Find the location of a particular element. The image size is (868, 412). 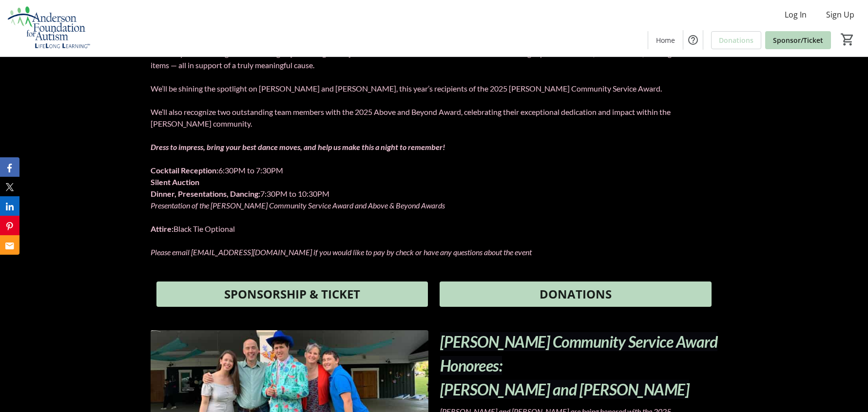

button: Help is located at coordinates (692, 40).